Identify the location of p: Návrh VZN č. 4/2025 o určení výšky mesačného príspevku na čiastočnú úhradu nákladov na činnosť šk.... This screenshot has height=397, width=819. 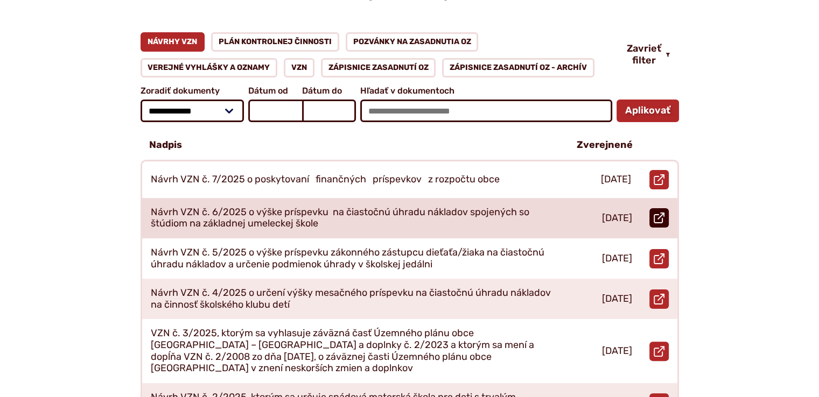
(351, 299).